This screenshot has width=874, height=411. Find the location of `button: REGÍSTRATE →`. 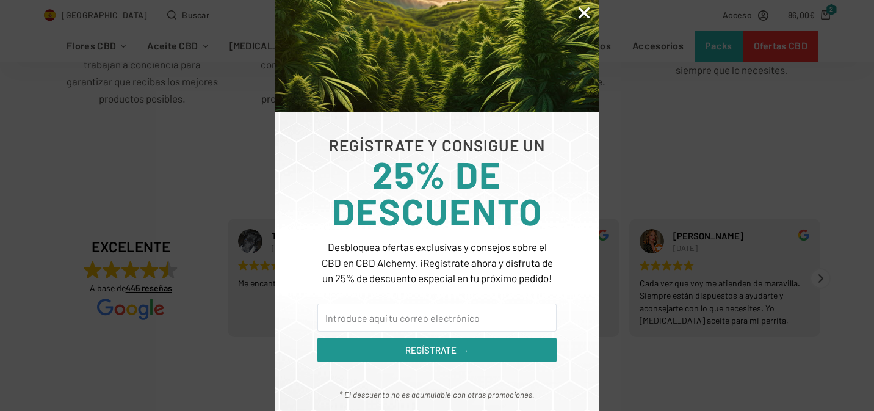

button: REGÍSTRATE → is located at coordinates (437, 350).